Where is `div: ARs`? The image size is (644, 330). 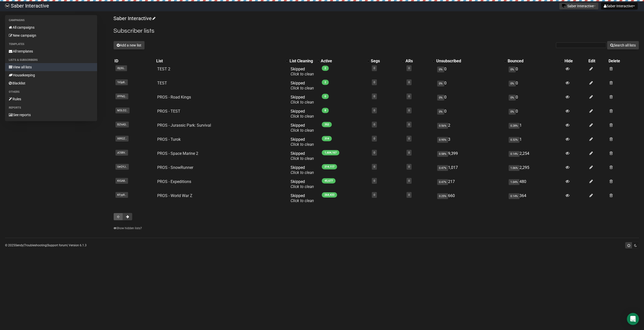
div: ARs is located at coordinates (418, 61).